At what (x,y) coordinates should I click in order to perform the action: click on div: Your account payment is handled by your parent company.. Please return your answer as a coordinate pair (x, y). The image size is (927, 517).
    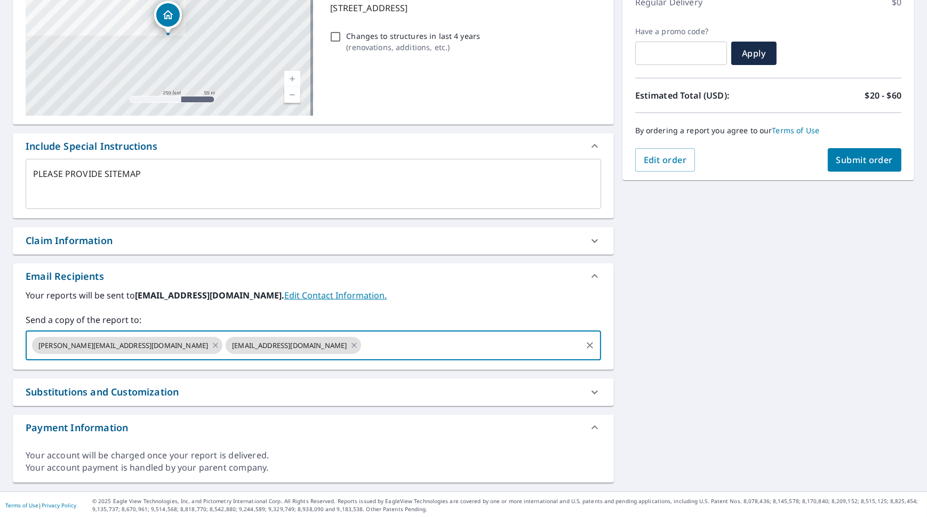
    Looking at the image, I should click on (313, 468).